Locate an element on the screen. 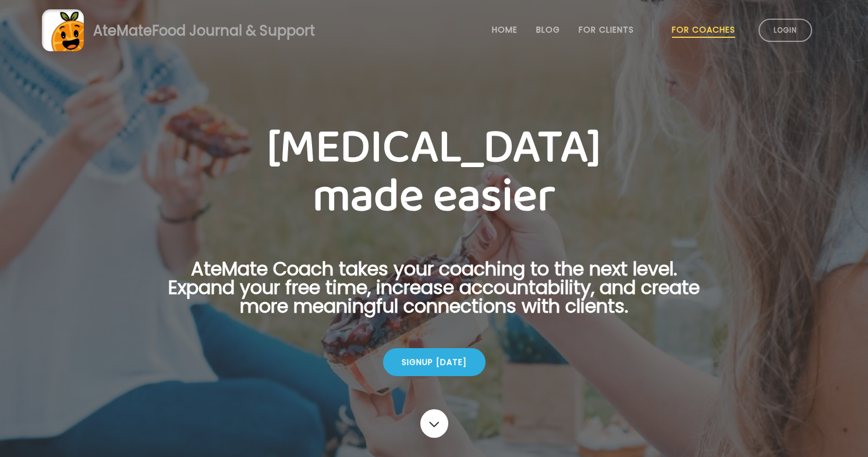  a: For Coaches is located at coordinates (703, 29).